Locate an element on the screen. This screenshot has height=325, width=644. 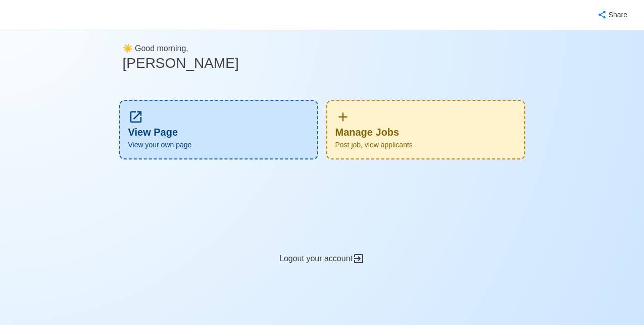
div: ☀️ Good morning, is located at coordinates (322, 59).